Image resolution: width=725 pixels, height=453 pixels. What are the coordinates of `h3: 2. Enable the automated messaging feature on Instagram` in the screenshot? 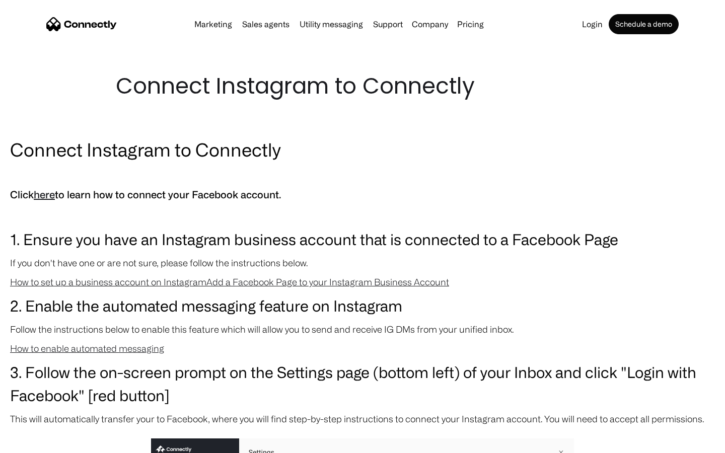 It's located at (363, 306).